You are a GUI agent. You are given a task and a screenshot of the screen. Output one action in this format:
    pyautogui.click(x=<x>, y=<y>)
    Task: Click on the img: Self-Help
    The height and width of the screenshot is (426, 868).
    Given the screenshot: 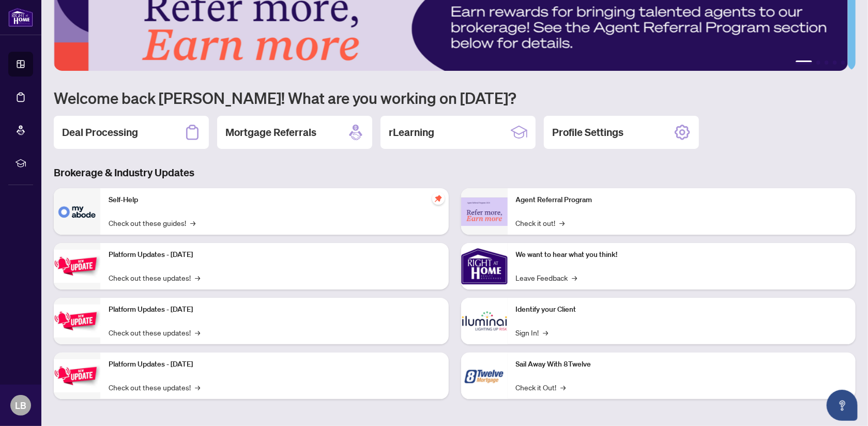 What is the action you would take?
    pyautogui.click(x=77, y=212)
    